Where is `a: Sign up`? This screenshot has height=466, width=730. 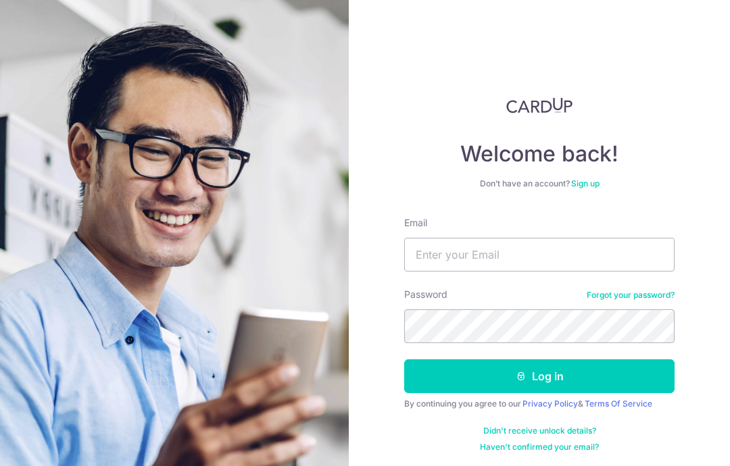 a: Sign up is located at coordinates (585, 183).